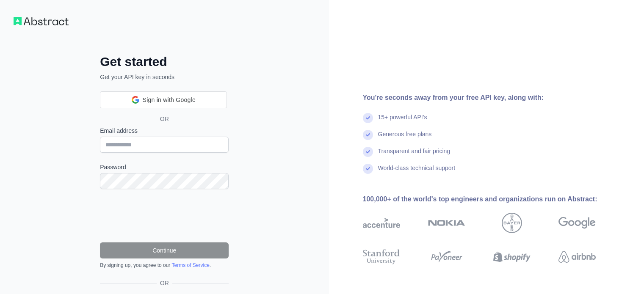 This screenshot has height=294, width=644. What do you see at coordinates (165, 131) in the screenshot?
I see `label: Email address` at bounding box center [165, 131].